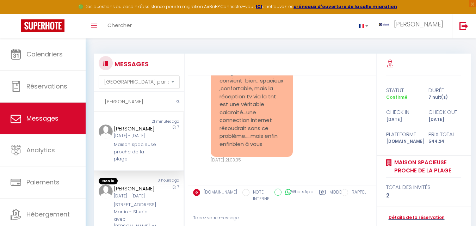 This screenshot has height=226, width=476. What do you see at coordinates (397, 97) in the screenshot?
I see `span: Confirmé` at bounding box center [397, 97].